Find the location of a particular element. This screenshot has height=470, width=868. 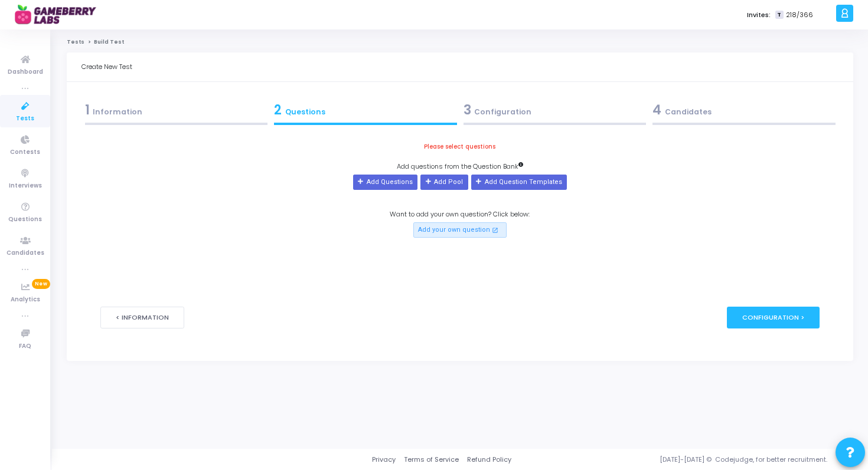

span: Contests is located at coordinates (25, 152).